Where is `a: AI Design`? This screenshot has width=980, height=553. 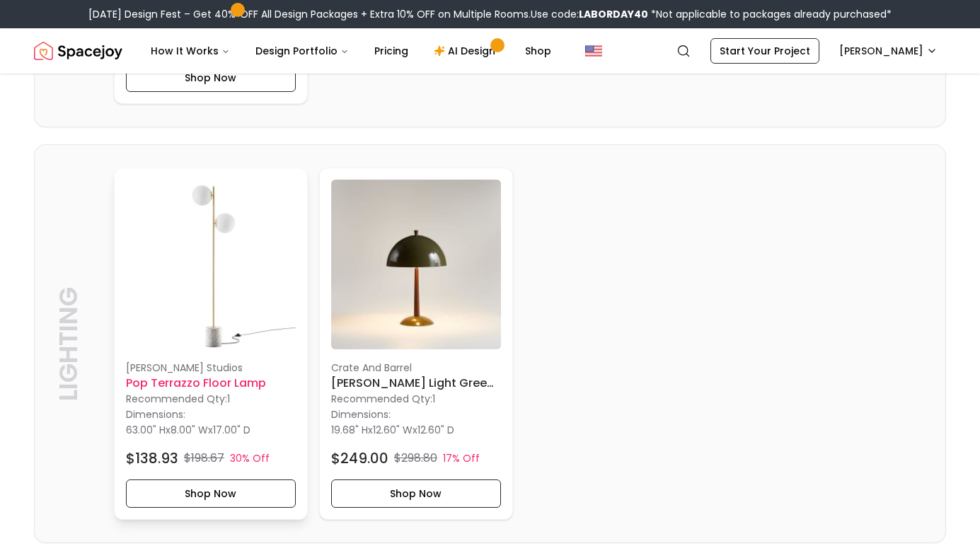
a: AI Design is located at coordinates (466, 51).